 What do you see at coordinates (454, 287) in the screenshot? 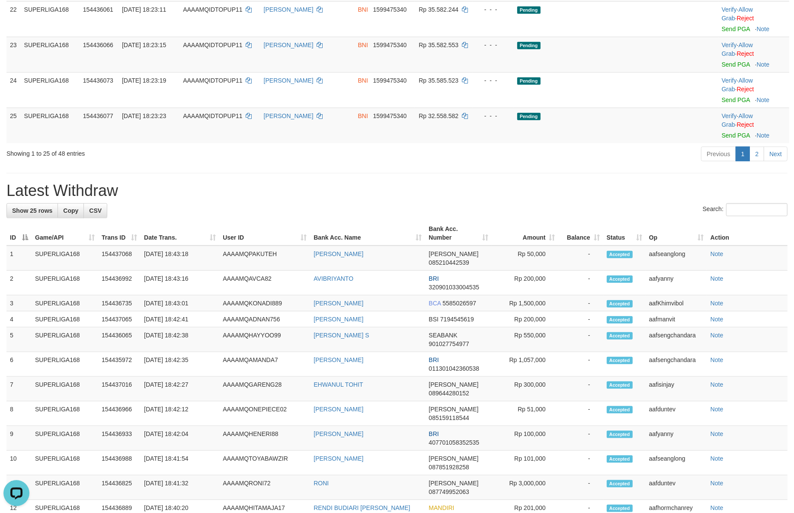
I see `span: Copy 320901033004535 to clipboard` at bounding box center [454, 287].